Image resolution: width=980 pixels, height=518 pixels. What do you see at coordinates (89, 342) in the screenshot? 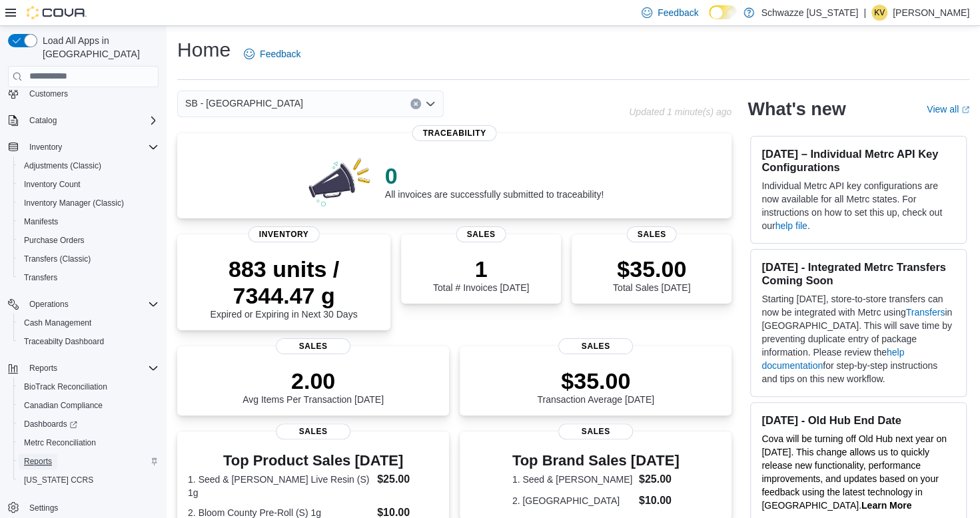
I see `button: Traceabilty Dashboard` at bounding box center [89, 342].